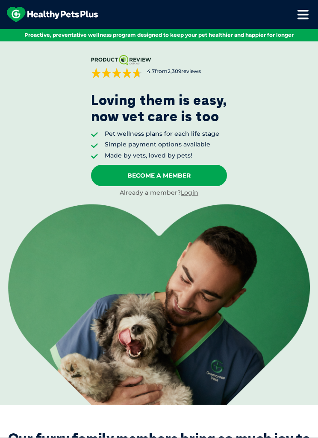  Describe the element at coordinates (184, 71) in the screenshot. I see `span: 2,309 reviews` at that location.